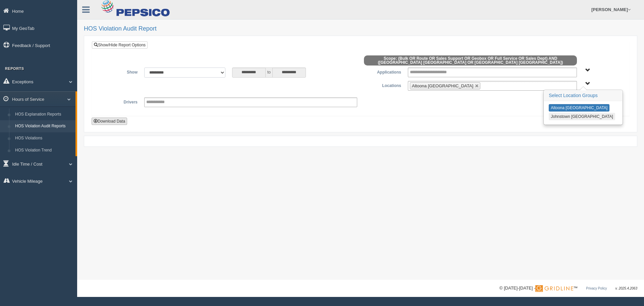 This screenshot has width=644, height=306. What do you see at coordinates (44, 114) in the screenshot?
I see `a: HOS Explanation Reports` at bounding box center [44, 114].